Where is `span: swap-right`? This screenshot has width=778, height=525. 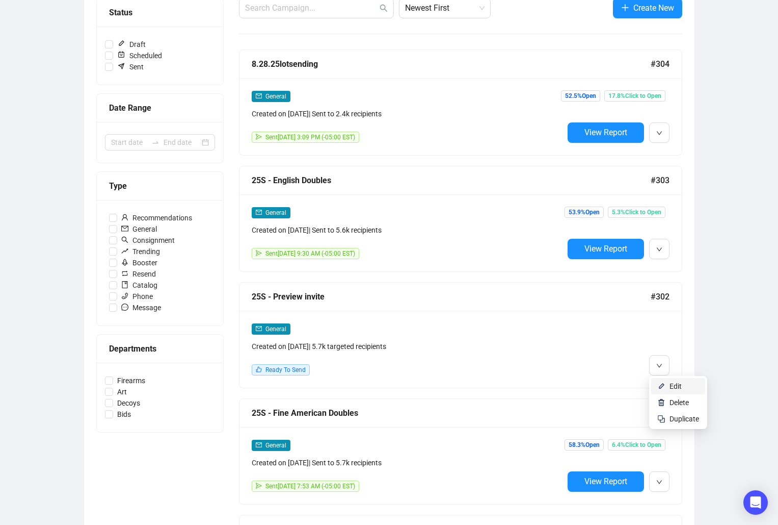
span: swap-right is located at coordinates (155, 142).